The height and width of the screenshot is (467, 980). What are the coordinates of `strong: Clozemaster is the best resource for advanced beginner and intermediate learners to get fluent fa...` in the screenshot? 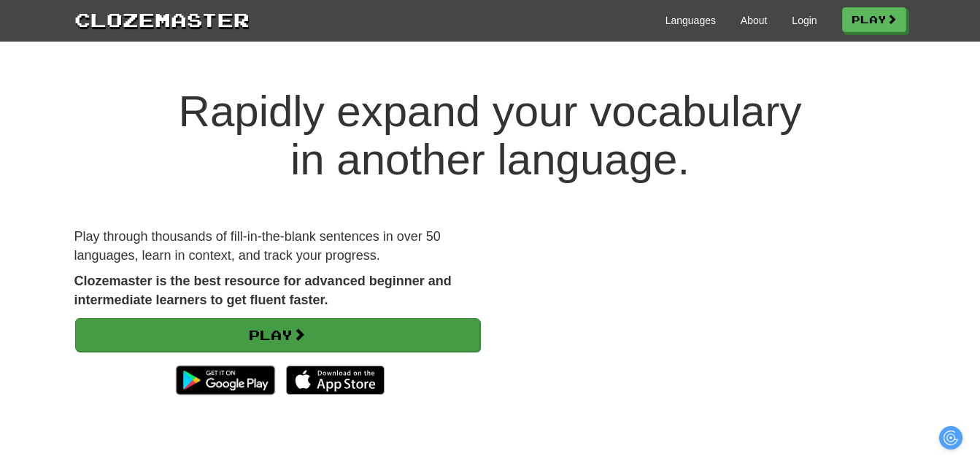 It's located at (263, 290).